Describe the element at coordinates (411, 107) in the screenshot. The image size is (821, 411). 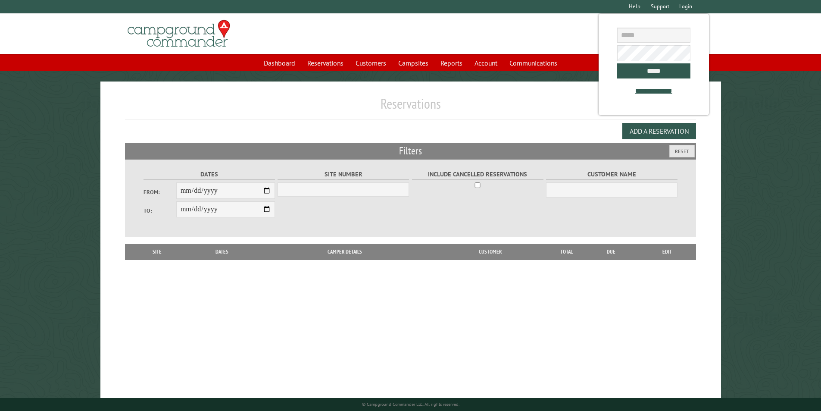
I see `h1: Reservations` at that location.